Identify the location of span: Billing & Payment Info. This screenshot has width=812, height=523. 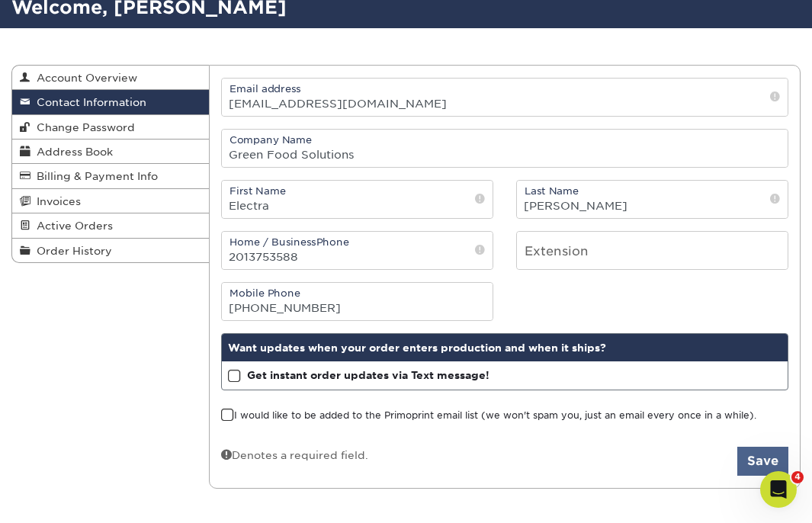
(94, 176).